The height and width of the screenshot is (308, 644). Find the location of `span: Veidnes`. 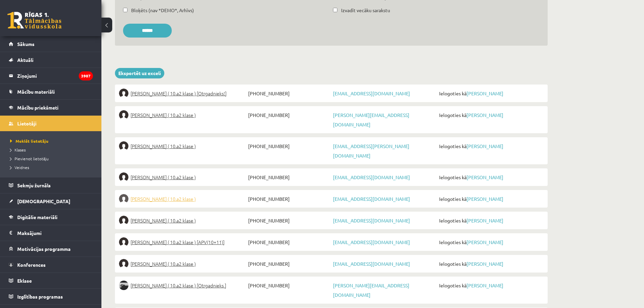

span: Veidnes is located at coordinates (19, 167).